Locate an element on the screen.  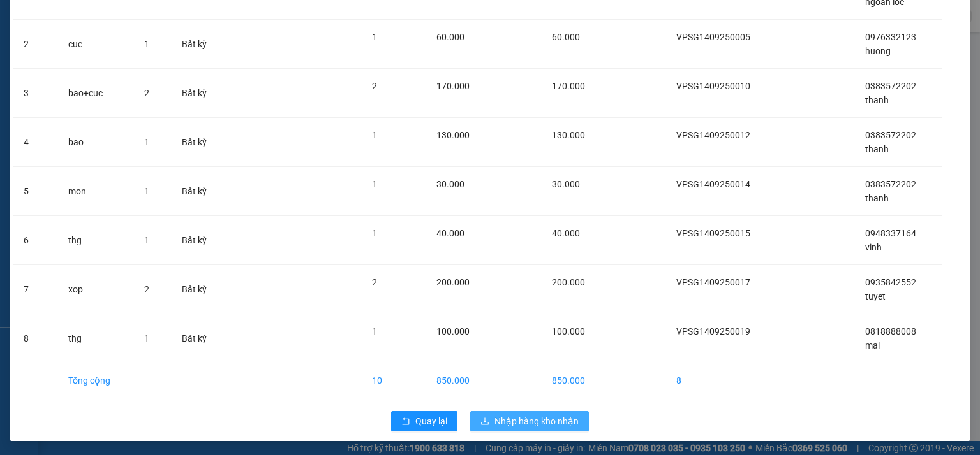
button: downloadNhập hàng kho nhận is located at coordinates (529, 421).